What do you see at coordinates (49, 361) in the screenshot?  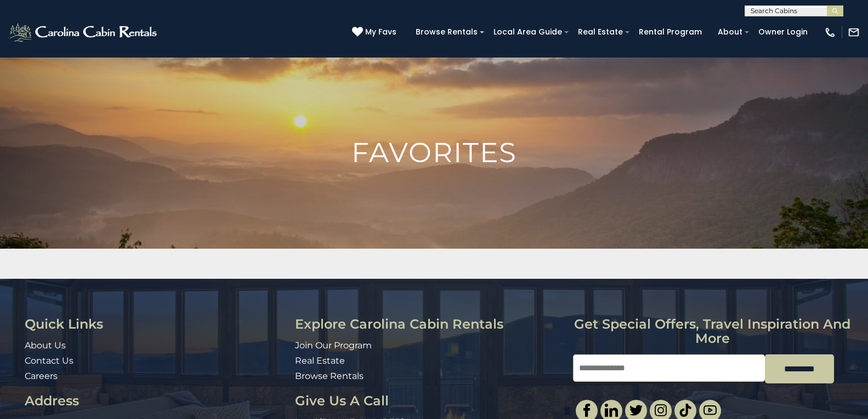 I see `a: Contact Us` at bounding box center [49, 361].